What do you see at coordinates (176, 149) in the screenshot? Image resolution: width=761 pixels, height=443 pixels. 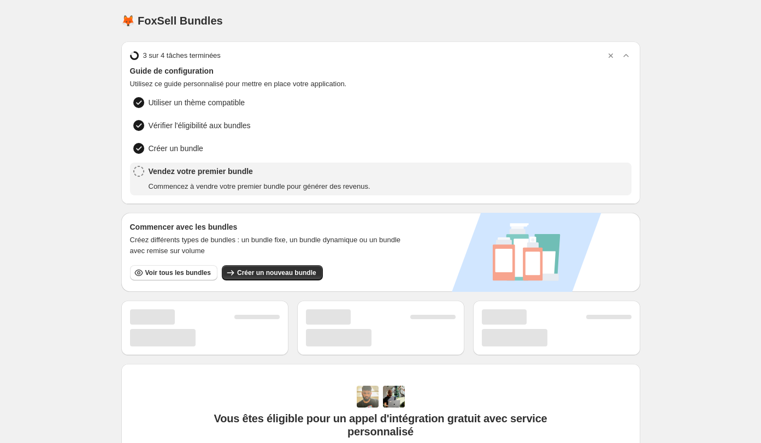 I see `span: Créer un bundle` at bounding box center [176, 149].